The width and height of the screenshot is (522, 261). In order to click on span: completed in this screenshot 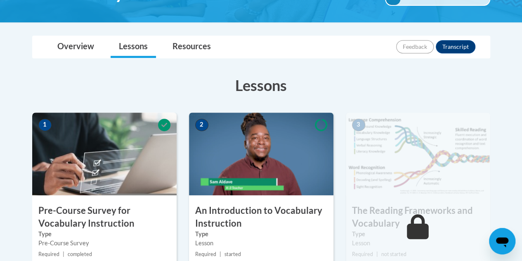, I will do `click(80, 254)`.